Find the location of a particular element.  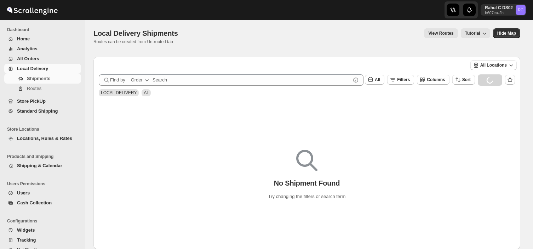

span: Products and Shipping is located at coordinates (44, 156).